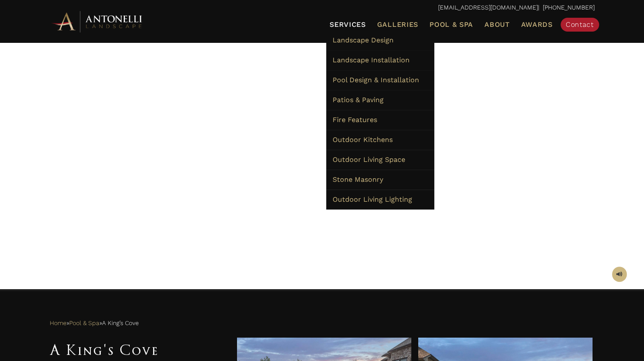 This screenshot has width=644, height=361. I want to click on span: Galleries, so click(397, 24).